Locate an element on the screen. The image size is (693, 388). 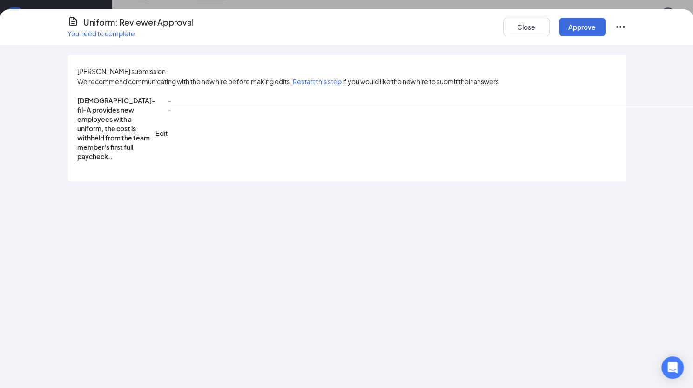
h4: Uniform: Reviewer Approval is located at coordinates (138, 22).